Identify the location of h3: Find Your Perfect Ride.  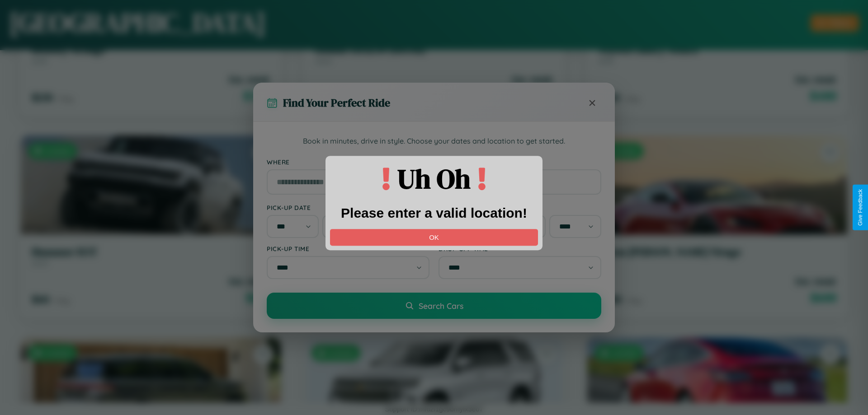
(336, 103).